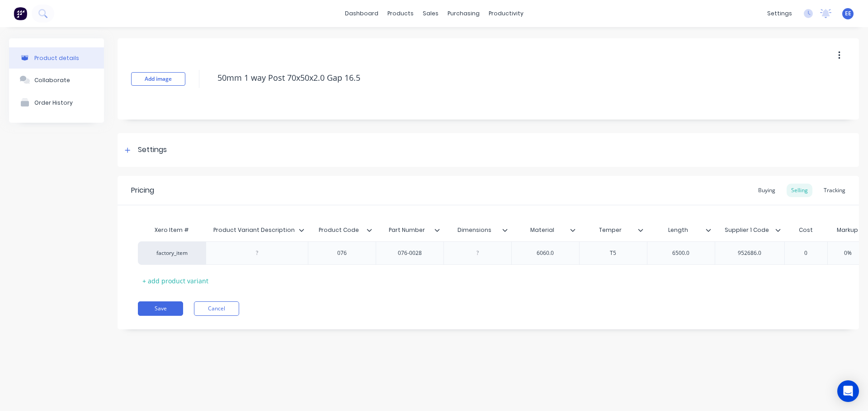 This screenshot has width=868, height=411. I want to click on div: Tracking, so click(834, 190).